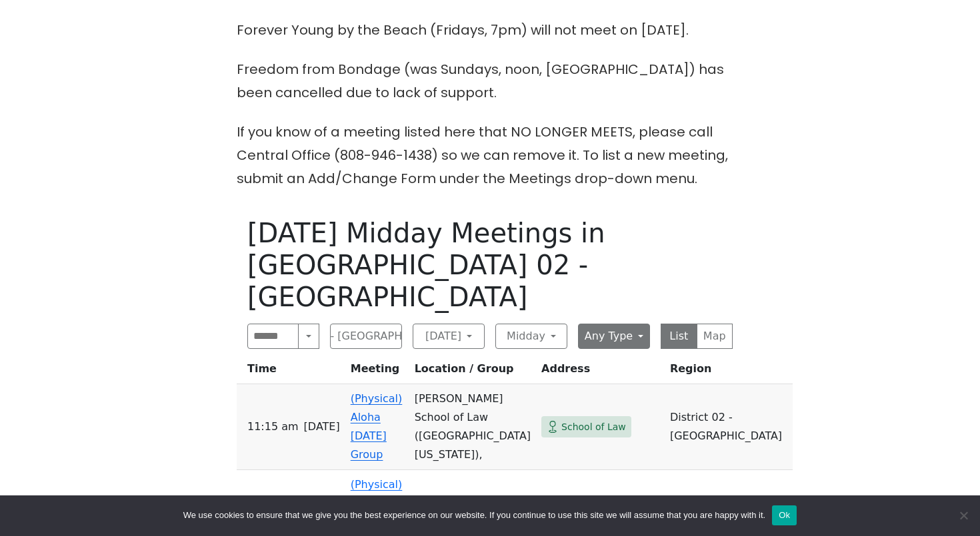 The image size is (980, 536). What do you see at coordinates (474, 516) in the screenshot?
I see `span: We use cookies to ensure that we give you the best experience on our website. If you continue to ...` at bounding box center [474, 516].